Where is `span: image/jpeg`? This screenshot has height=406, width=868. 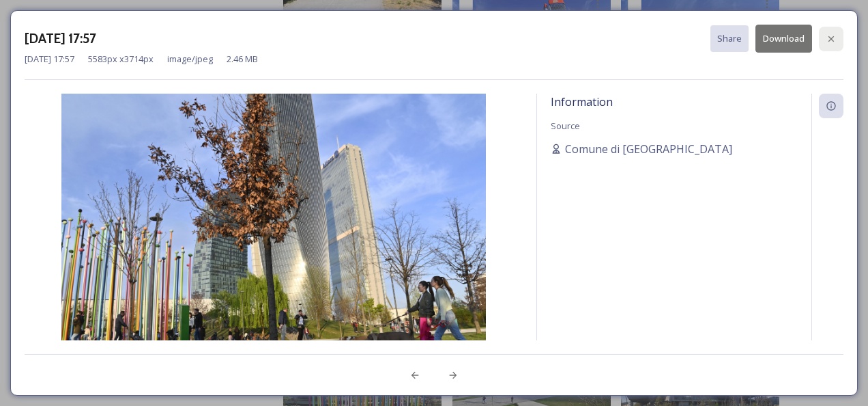
span: image/jpeg is located at coordinates (189, 58).